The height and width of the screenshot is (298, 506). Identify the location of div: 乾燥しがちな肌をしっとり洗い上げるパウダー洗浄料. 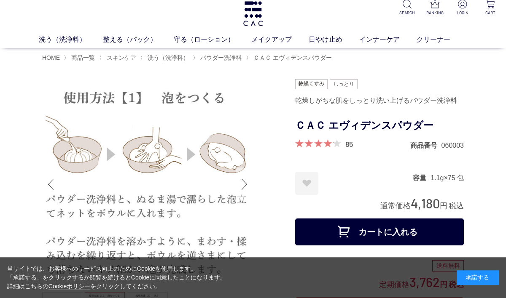
(379, 101).